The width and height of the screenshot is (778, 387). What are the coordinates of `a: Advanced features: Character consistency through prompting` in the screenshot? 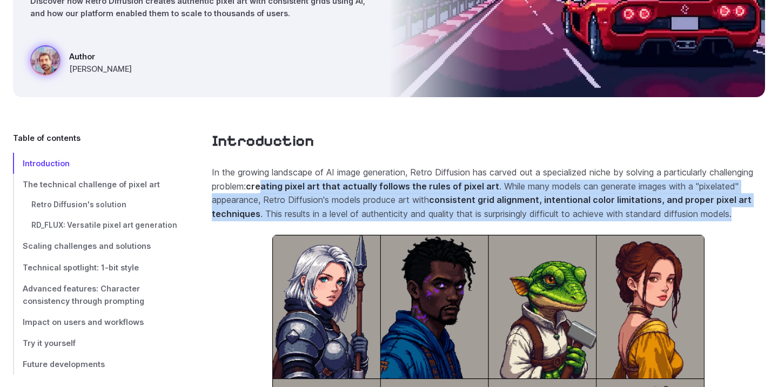 It's located at (95, 295).